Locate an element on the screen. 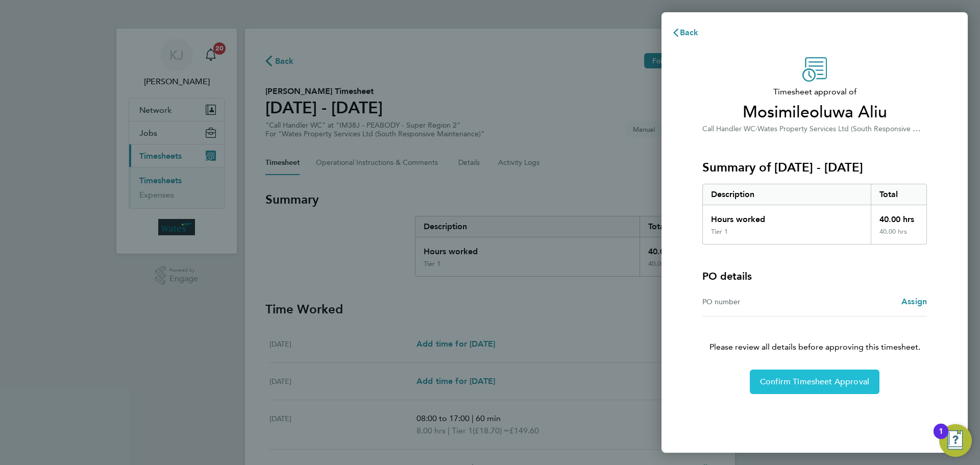 This screenshot has width=980, height=465. div: Description is located at coordinates (786, 194).